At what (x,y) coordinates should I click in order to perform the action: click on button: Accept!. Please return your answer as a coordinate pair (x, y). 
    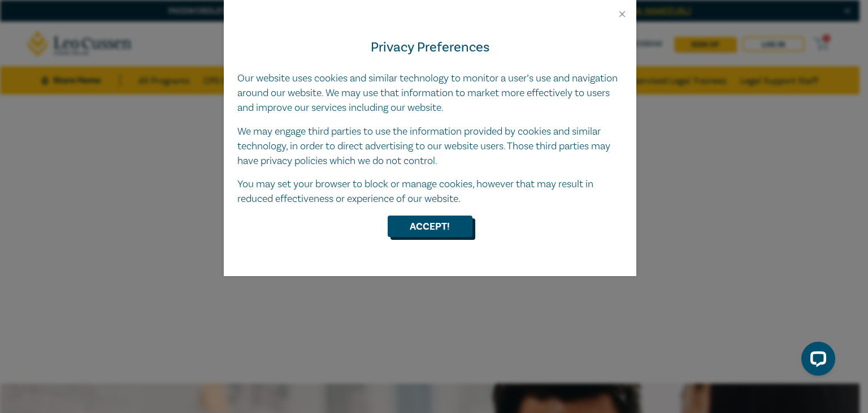
    Looking at the image, I should click on (430, 227).